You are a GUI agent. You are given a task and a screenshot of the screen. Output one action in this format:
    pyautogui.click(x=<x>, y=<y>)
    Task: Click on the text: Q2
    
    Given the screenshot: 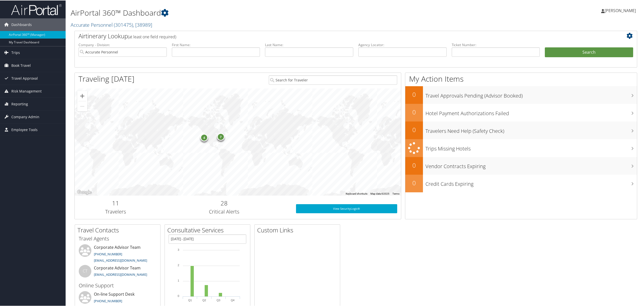 What is the action you would take?
    pyautogui.click(x=204, y=300)
    